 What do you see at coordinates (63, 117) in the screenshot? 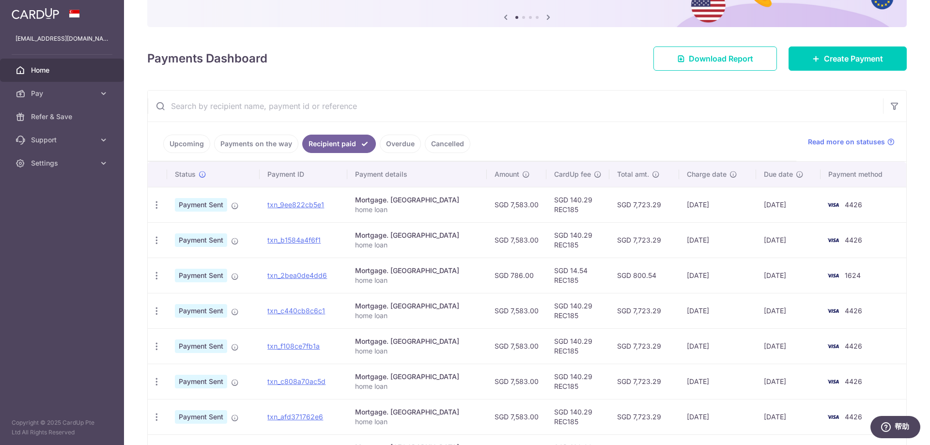
I see `span: Refer & Save` at bounding box center [63, 117].